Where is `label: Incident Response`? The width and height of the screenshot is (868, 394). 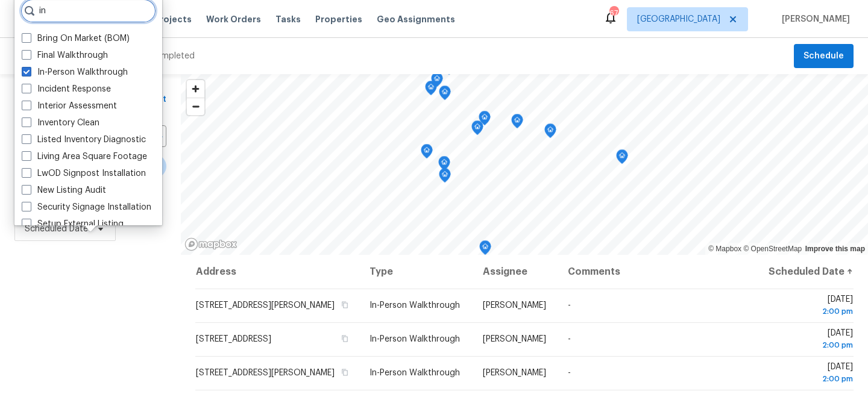 label: Incident Response is located at coordinates (67, 89).